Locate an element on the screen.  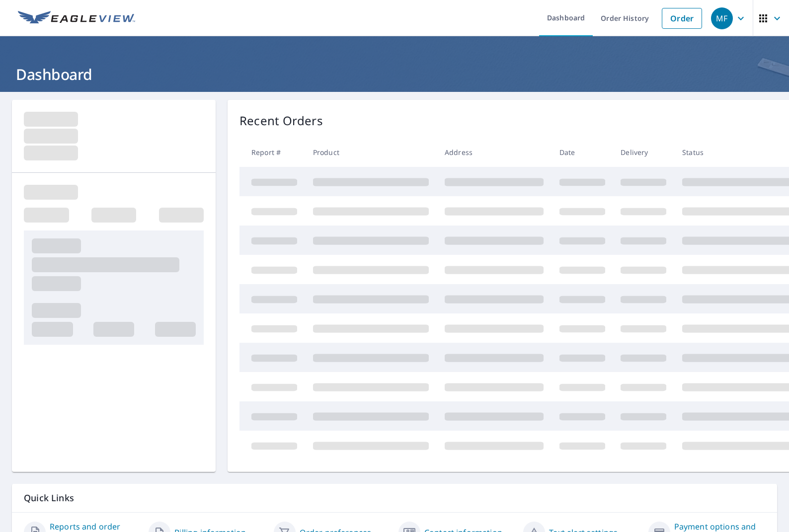
th: Address is located at coordinates (494, 152).